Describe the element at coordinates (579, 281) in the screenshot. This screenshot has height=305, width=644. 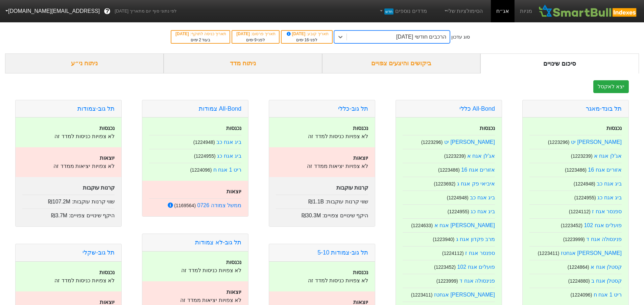
I see `small: ( 1224880 )` at that location.